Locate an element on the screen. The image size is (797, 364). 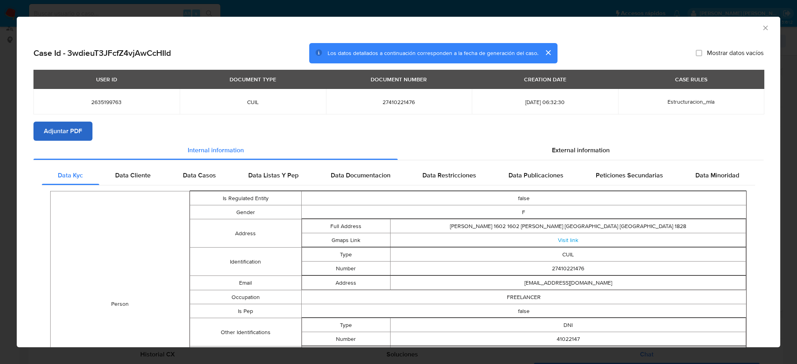
span: Data Restricciones is located at coordinates (449, 175).